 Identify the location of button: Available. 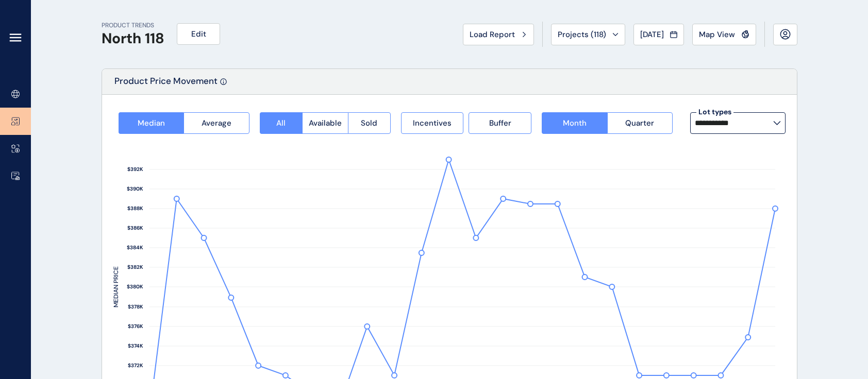
(325, 123).